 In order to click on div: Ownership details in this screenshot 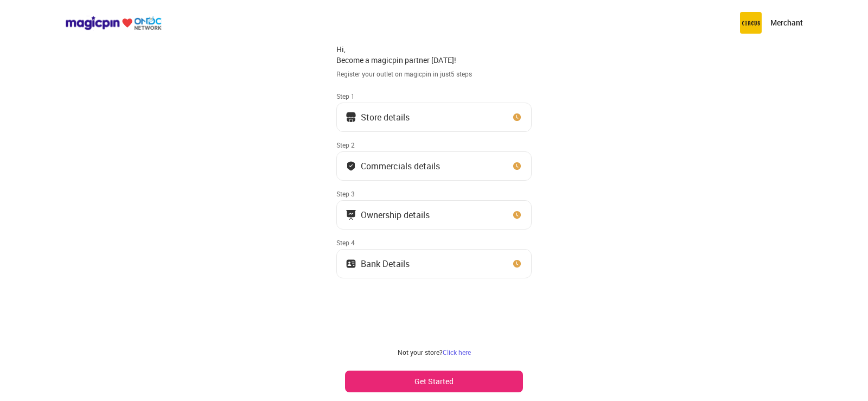, I will do `click(395, 215)`.